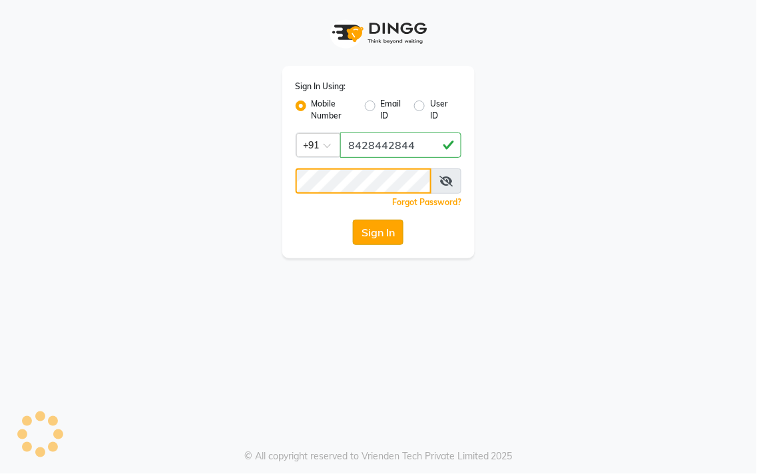 The width and height of the screenshot is (757, 474). I want to click on label: User ID, so click(440, 110).